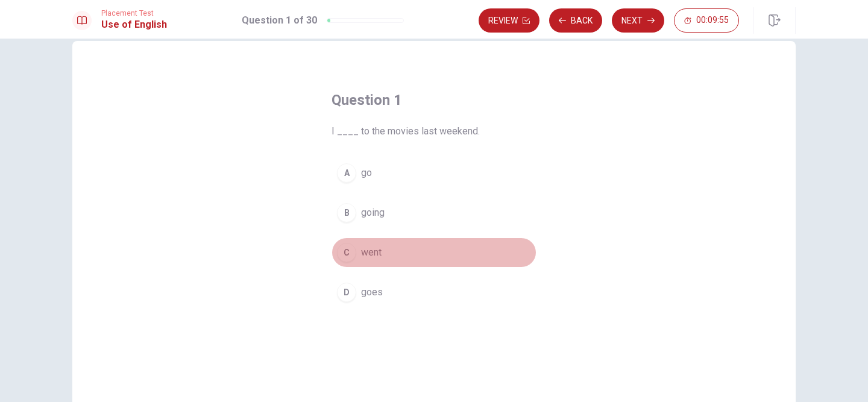 Image resolution: width=868 pixels, height=402 pixels. What do you see at coordinates (367, 173) in the screenshot?
I see `span: go` at bounding box center [367, 173].